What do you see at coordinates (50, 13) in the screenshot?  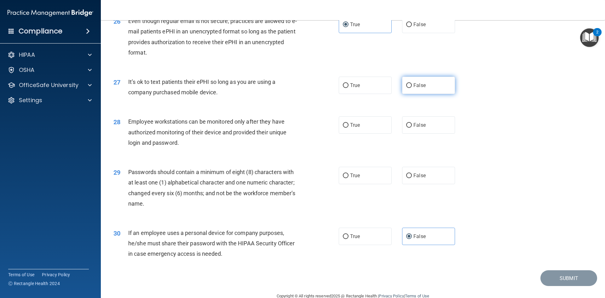 I see `img: PMB logo` at bounding box center [50, 13].